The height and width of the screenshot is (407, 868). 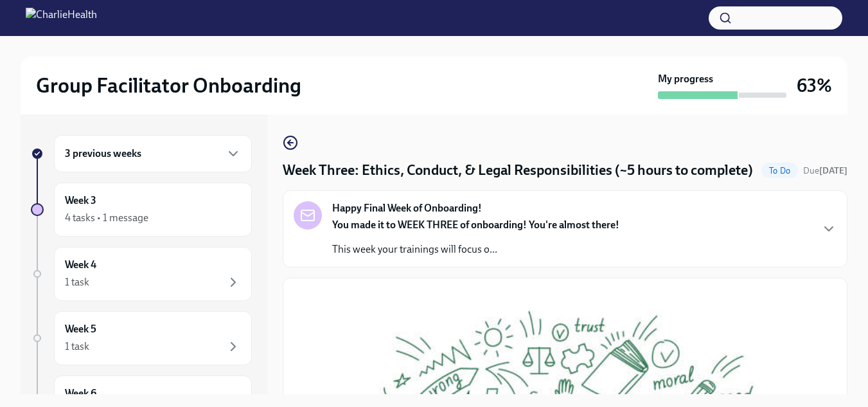 I want to click on strong: Happy Final Week of Onboarding!, so click(x=407, y=208).